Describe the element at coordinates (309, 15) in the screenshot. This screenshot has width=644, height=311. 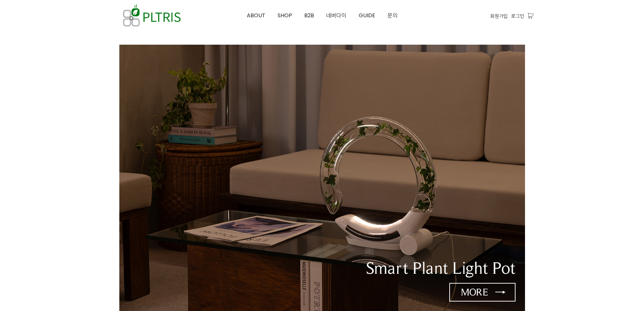
I see `span: B2B` at that location.